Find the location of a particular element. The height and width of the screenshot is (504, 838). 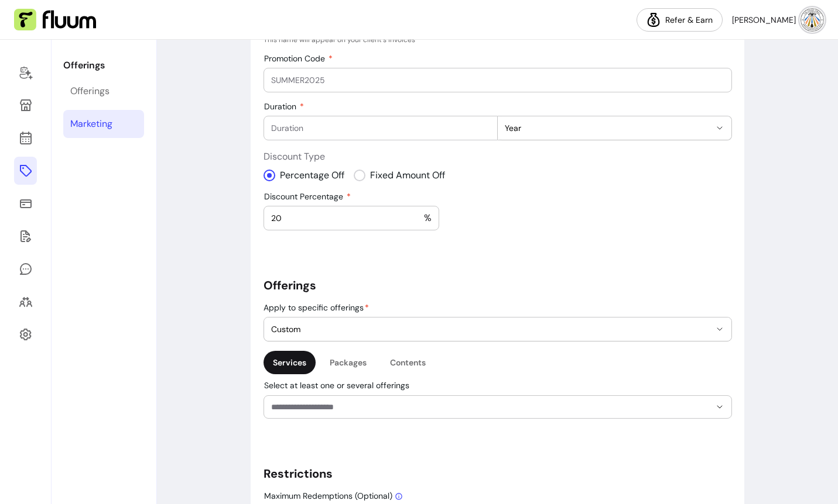

span: Discount Percentage is located at coordinates (304, 197).